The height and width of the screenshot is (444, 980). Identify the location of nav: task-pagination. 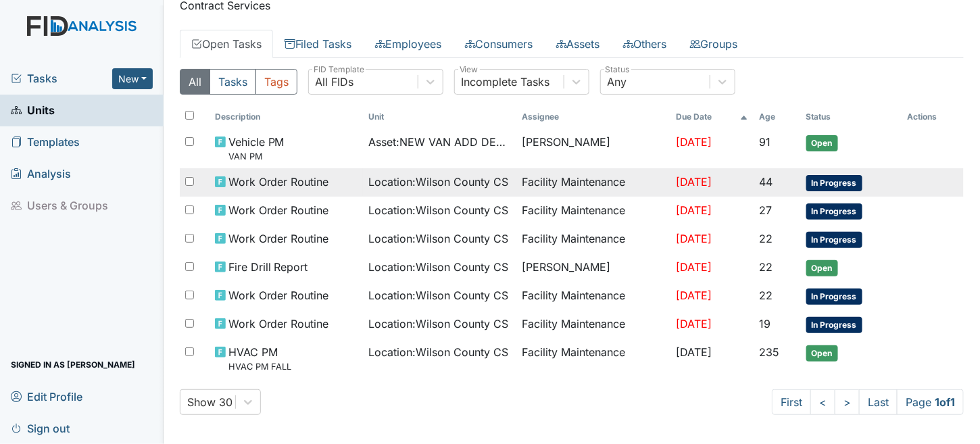
(868, 402).